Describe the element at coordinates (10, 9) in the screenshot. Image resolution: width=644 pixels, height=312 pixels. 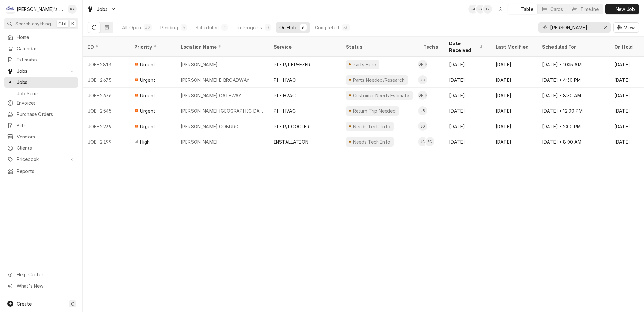
I see `div: Clay's Refrigeration's Avatar` at that location.